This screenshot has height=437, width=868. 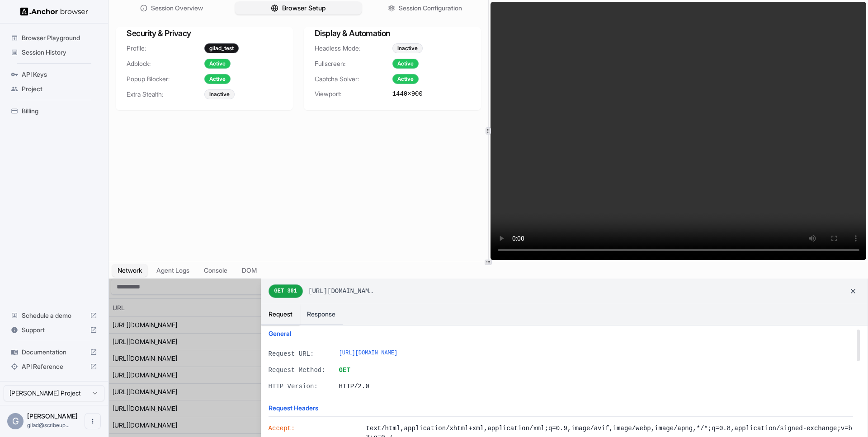 I want to click on div: API Reference, so click(x=54, y=367).